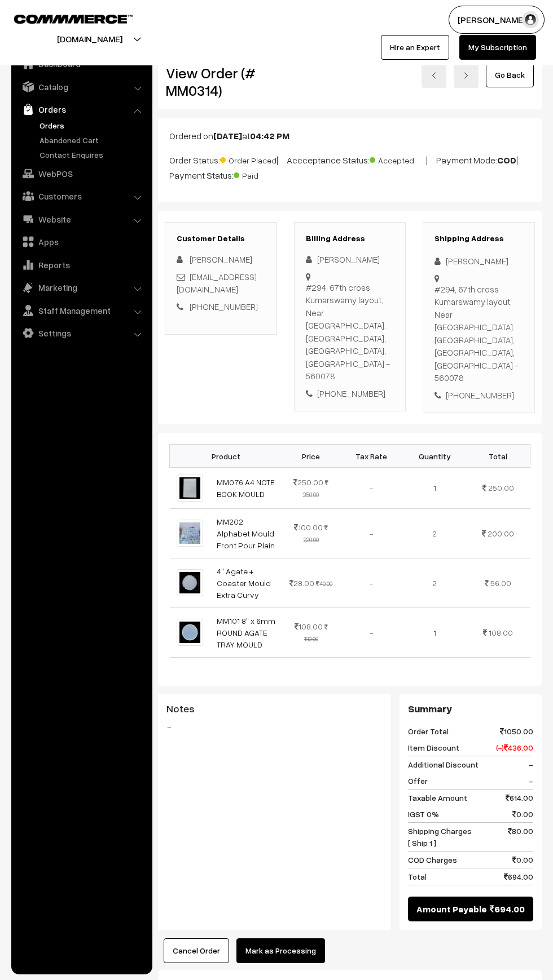 This screenshot has height=980, width=553. What do you see at coordinates (517, 731) in the screenshot?
I see `span: 1050.00` at bounding box center [517, 731].